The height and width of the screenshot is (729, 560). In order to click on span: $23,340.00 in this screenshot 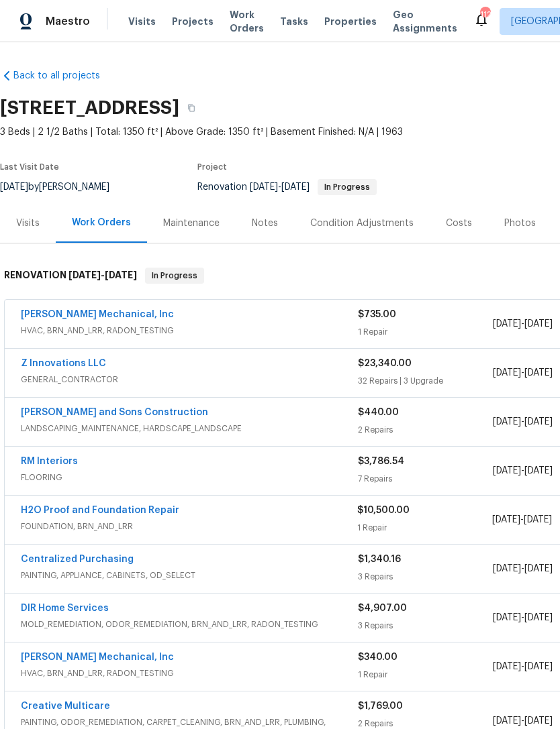, I will do `click(384, 364)`.